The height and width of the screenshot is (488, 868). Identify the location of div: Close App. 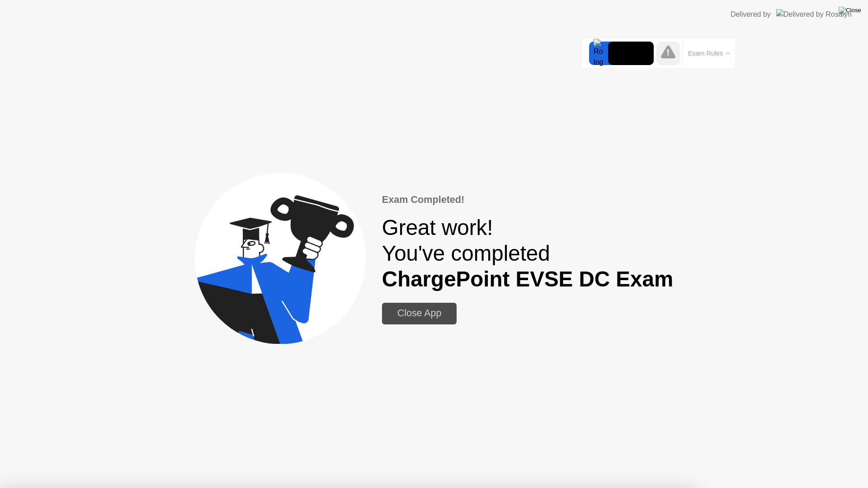
(419, 313).